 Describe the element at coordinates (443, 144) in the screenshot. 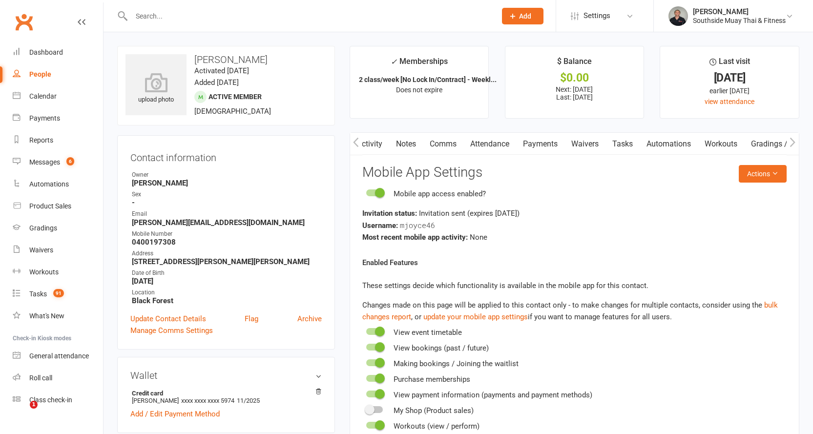

I see `a: Comms` at that location.